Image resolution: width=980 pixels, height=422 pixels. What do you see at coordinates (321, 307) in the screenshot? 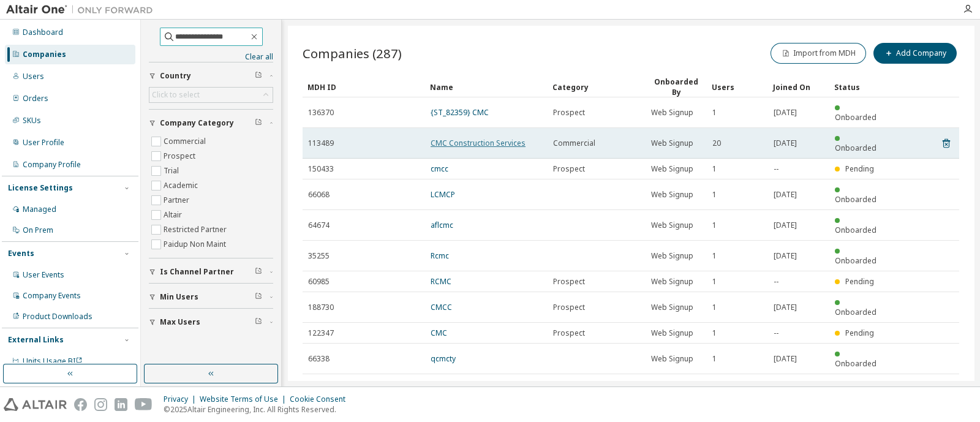
I see `span: 188730` at bounding box center [321, 307].